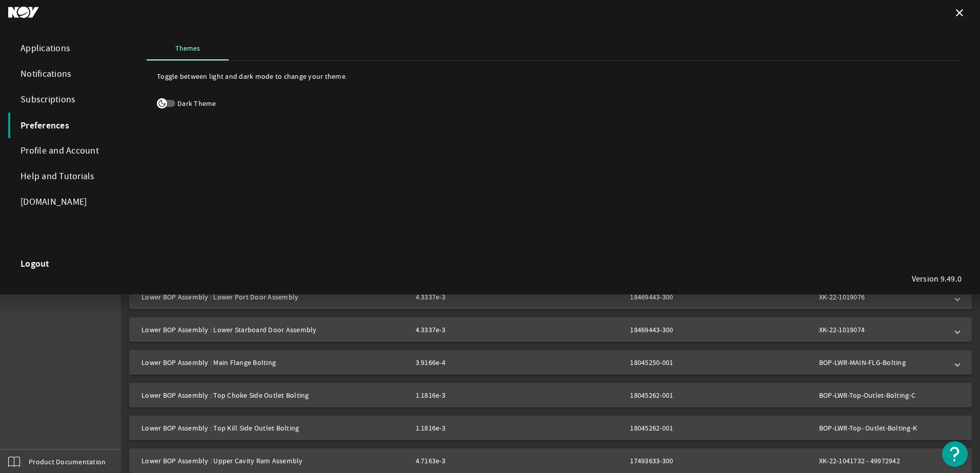  Describe the element at coordinates (960, 13) in the screenshot. I see `mat-icon: close` at that location.